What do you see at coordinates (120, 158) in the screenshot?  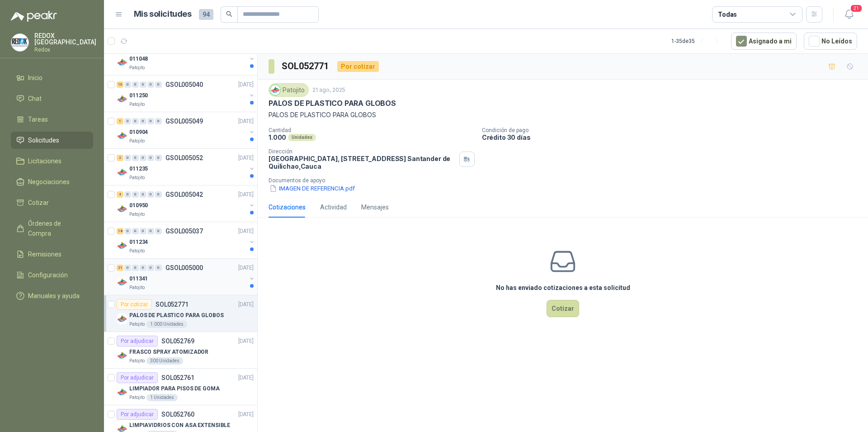 I see `div: 2` at bounding box center [120, 158].